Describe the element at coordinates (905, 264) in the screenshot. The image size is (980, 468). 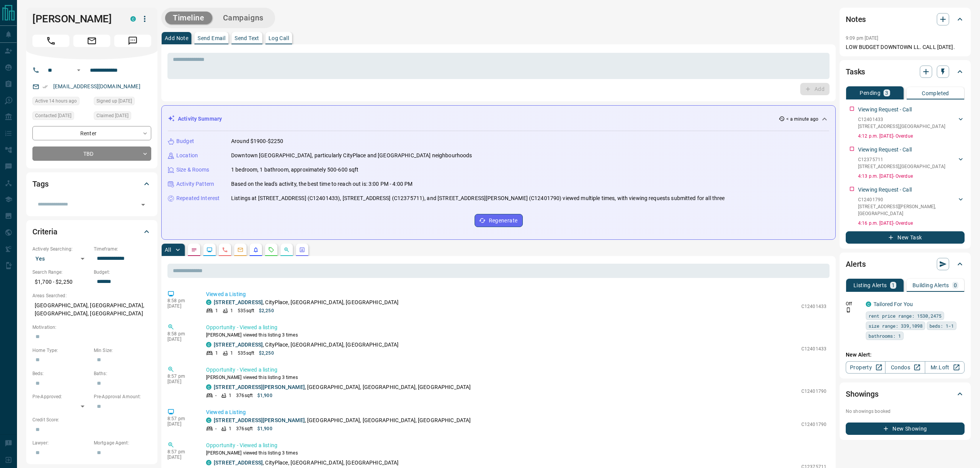
I see `div: Alerts` at that location.